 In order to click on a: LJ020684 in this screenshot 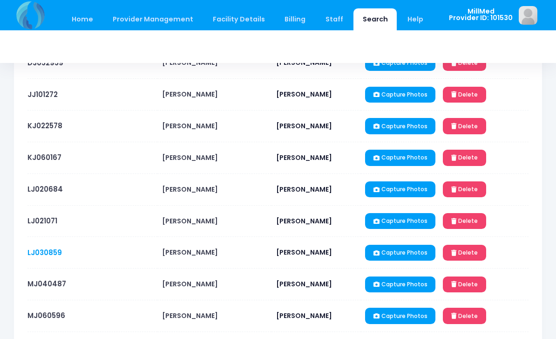, I will do `click(45, 189)`.